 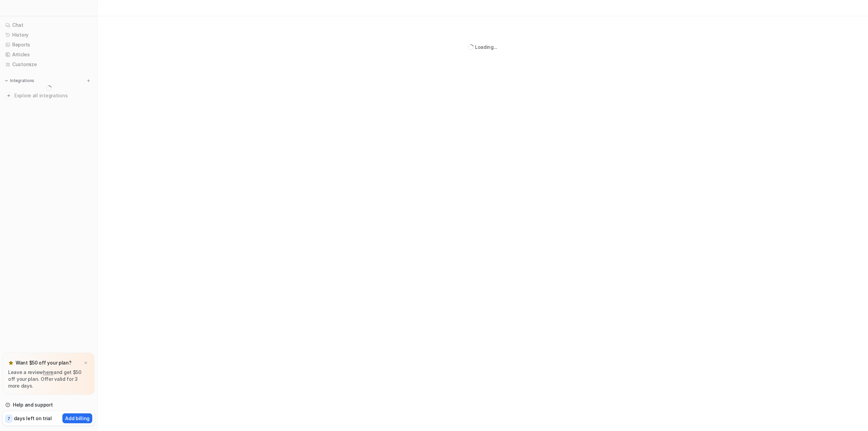 What do you see at coordinates (48, 379) in the screenshot?
I see `p: Leave a review and get $50 off your plan. Offer valid for 3 more days.` at bounding box center [48, 379].